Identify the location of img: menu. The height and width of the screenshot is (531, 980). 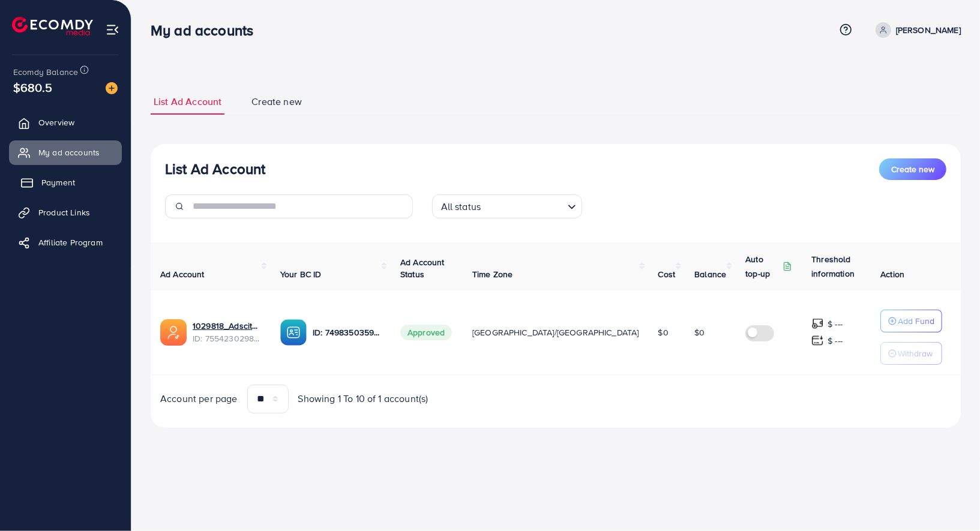
(112, 29).